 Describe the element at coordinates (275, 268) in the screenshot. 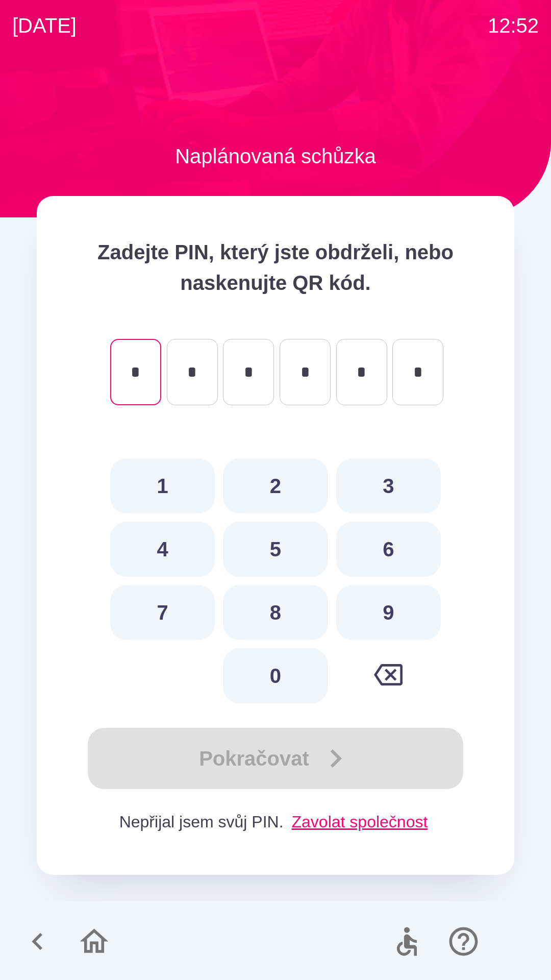

I see `p: Zadejte PIN, který jste obdrželi, nebo naskenujte QR kód.` at that location.